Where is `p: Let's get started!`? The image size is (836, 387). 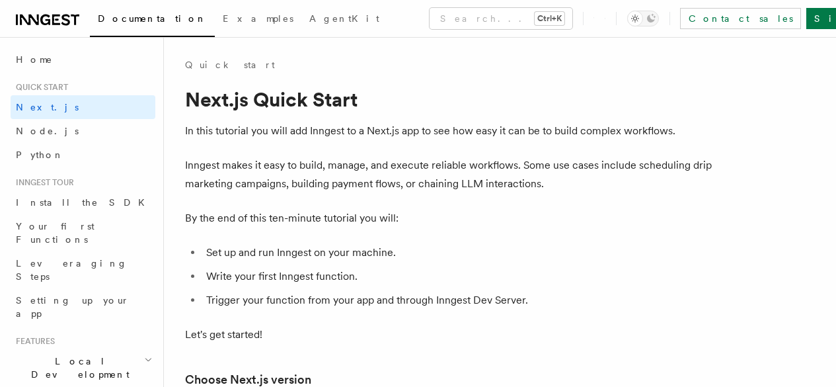 p: Let's get started! is located at coordinates (449, 334).